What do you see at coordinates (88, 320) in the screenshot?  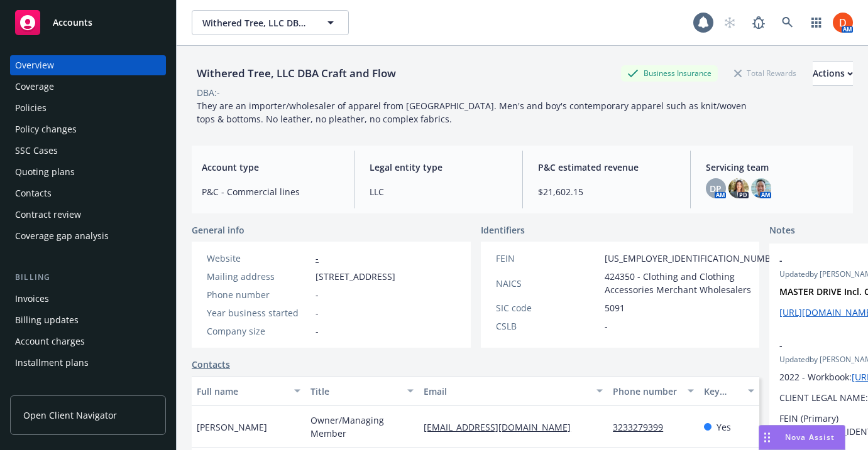 I see `a: Billing updates` at bounding box center [88, 320].